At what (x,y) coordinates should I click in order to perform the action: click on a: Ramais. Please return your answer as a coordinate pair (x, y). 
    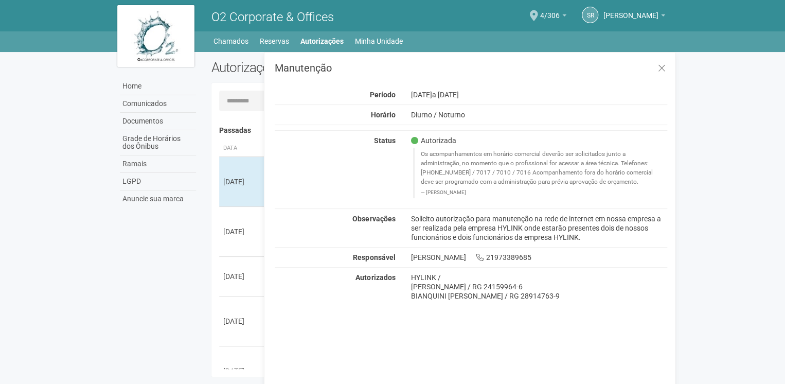
    Looking at the image, I should click on (158, 164).